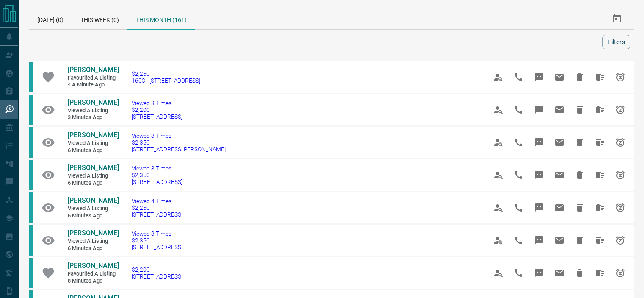  Describe the element at coordinates (617, 19) in the screenshot. I see `button: Select Date Range` at that location.